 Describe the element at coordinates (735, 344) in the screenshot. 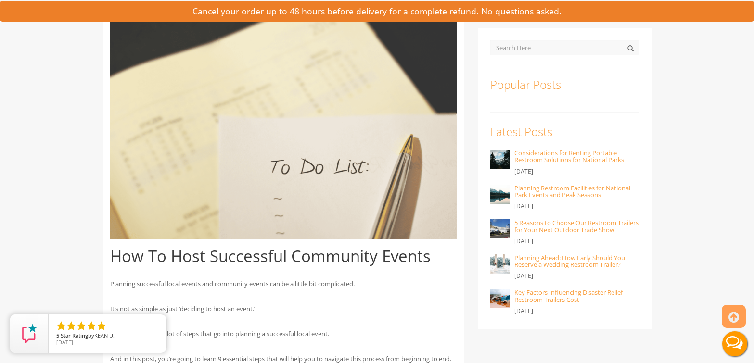

I see `button: Live Chat` at that location.